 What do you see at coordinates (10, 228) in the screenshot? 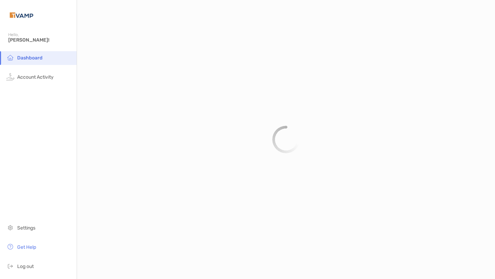
I see `img: settings icon` at bounding box center [10, 228].